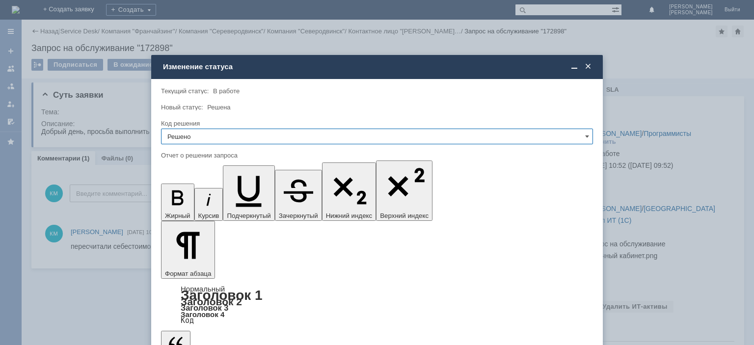 The width and height of the screenshot is (754, 345). I want to click on span: Верхний индекс, so click(404, 215).